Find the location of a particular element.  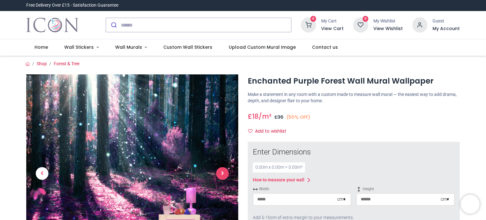

a: View Cart is located at coordinates (333, 29).